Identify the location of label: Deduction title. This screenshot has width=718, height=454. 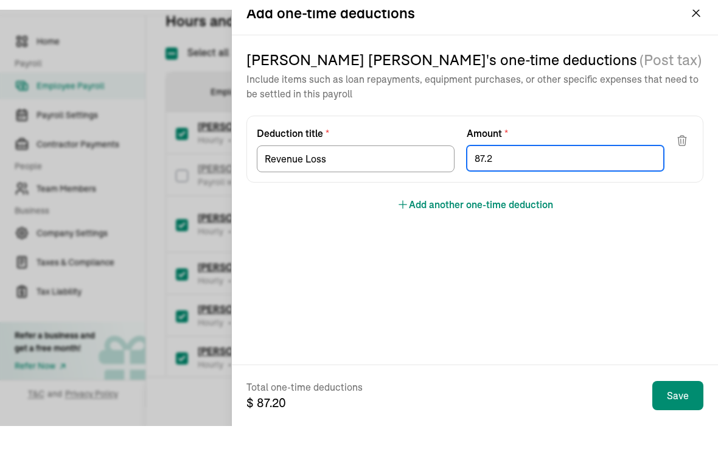
(355, 142).